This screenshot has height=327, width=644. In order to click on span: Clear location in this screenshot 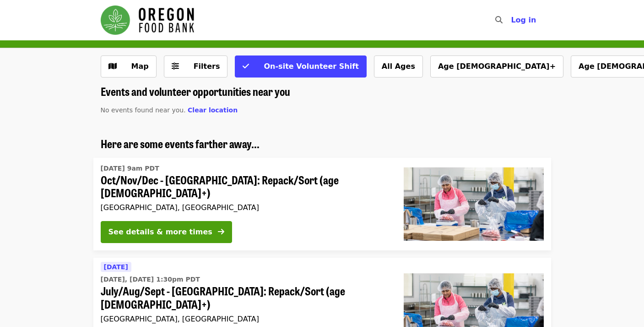, I will do `click(213, 110)`.